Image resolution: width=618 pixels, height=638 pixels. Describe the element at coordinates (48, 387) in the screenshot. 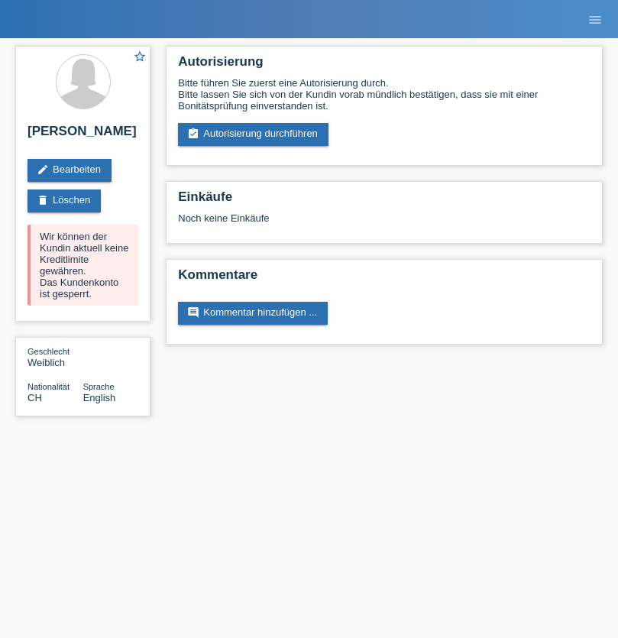

I see `span: Nationalität` at that location.